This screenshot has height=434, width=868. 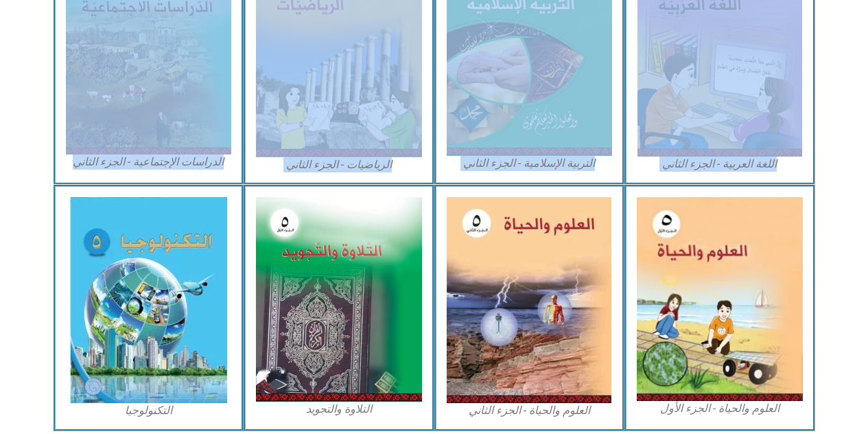 I want to click on figcaption: العلوم والحياة - الجزء الأول, so click(x=720, y=409).